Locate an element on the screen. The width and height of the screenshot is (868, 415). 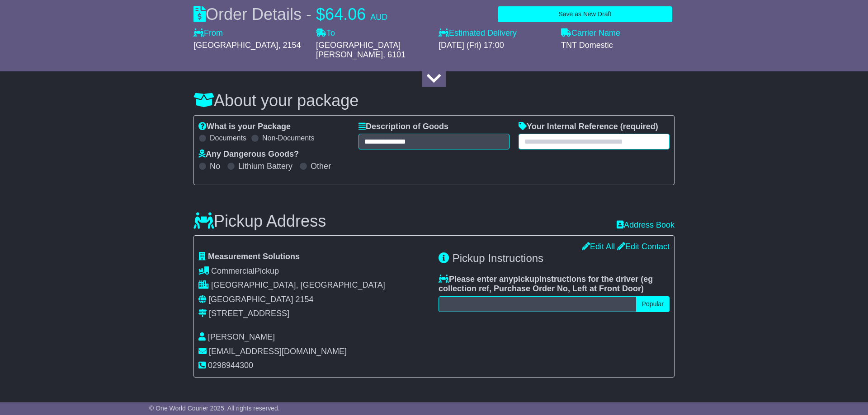
label: Please enter any instructions for the driver ( ) is located at coordinates (554, 284).